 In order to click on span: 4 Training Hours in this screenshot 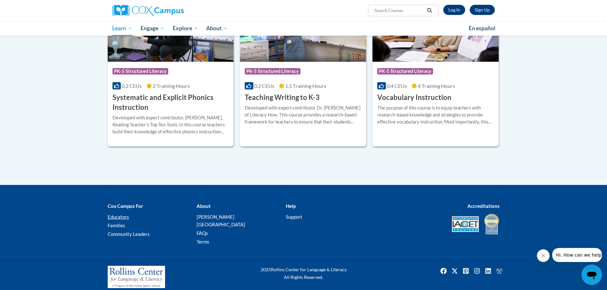, I will do `click(436, 86)`.